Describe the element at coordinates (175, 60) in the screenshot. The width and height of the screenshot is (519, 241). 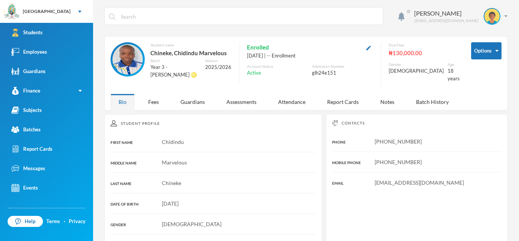
I see `div: Batch` at that location.